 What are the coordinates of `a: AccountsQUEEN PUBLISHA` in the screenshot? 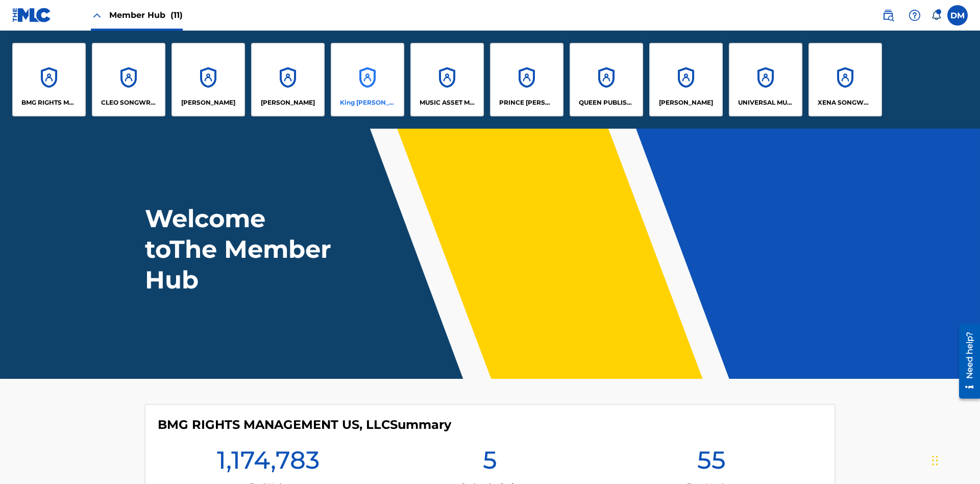 It's located at (606, 79).